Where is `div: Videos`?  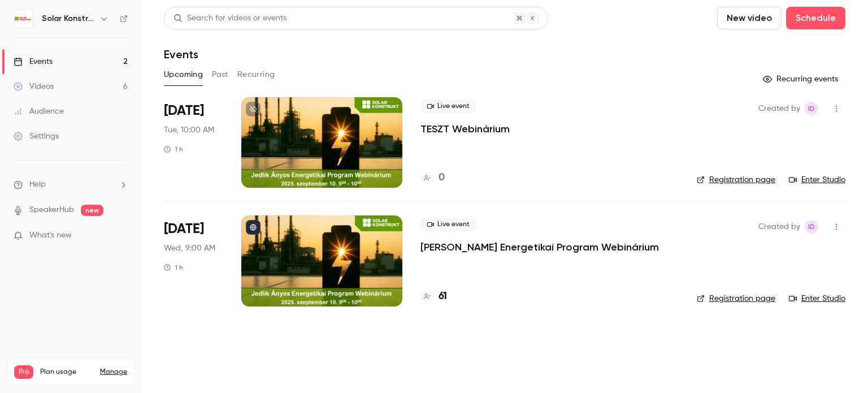 div: Videos is located at coordinates (34, 87).